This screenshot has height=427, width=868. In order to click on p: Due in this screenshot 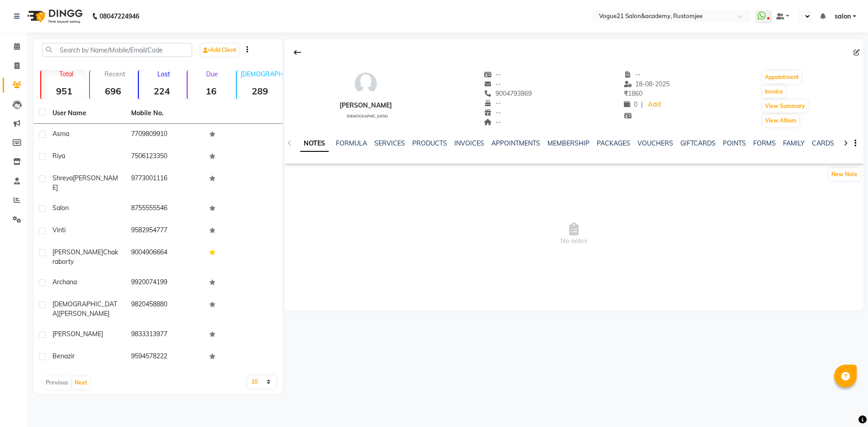, I will do `click(212, 74)`.